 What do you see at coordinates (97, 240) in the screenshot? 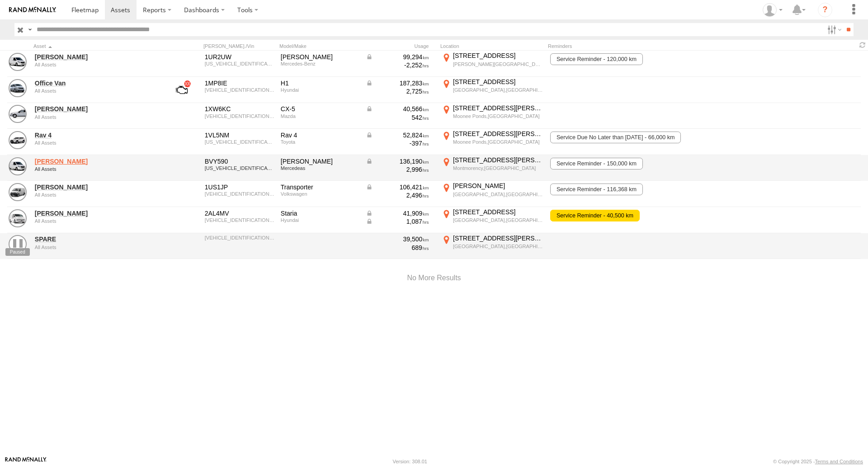
I see `a: SPARE` at bounding box center [97, 240].